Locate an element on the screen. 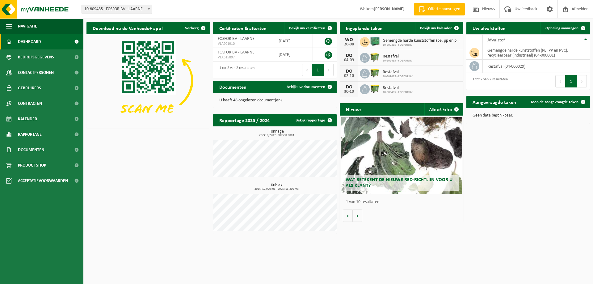 Image resolution: width=593 pixels, height=284 pixels. button: Volgende is located at coordinates (358, 216).